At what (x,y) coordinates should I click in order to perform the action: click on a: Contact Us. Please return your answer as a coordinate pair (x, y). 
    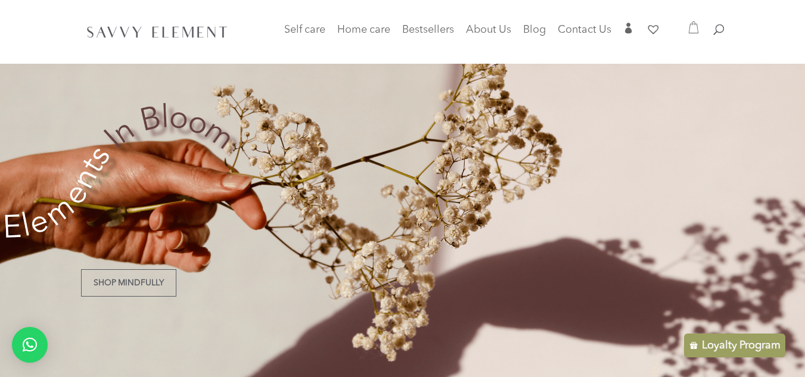
    Looking at the image, I should click on (584, 34).